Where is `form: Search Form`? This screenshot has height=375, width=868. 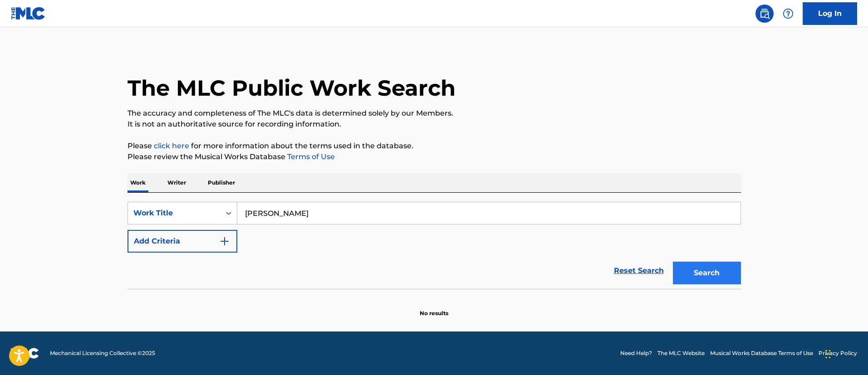
form: Search Form is located at coordinates (434, 245).